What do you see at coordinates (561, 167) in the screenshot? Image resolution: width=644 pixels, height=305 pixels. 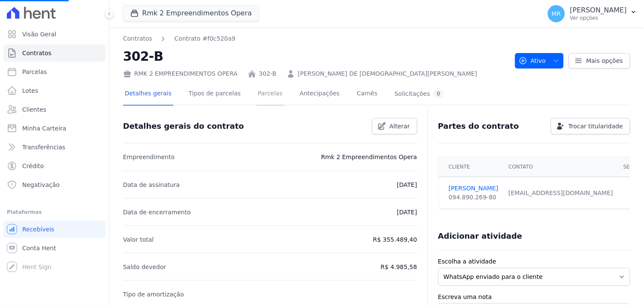 I see `th: Contato` at bounding box center [561, 167].